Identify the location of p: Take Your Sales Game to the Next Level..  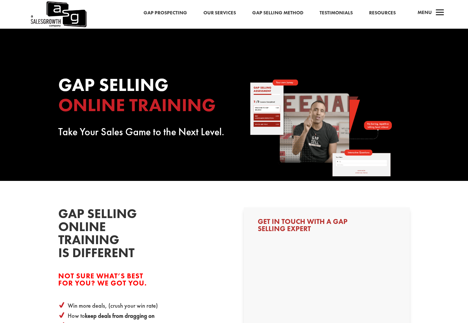
(141, 132).